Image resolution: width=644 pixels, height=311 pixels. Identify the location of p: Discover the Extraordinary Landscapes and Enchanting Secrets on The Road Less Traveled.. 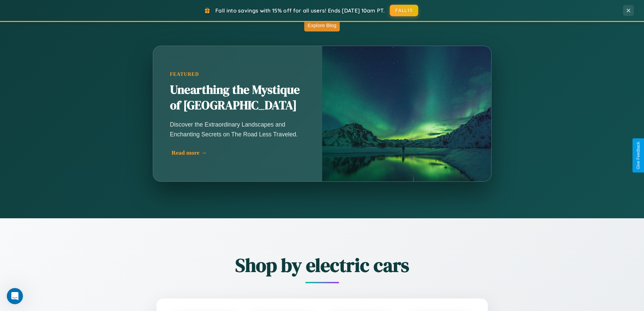
(238, 130).